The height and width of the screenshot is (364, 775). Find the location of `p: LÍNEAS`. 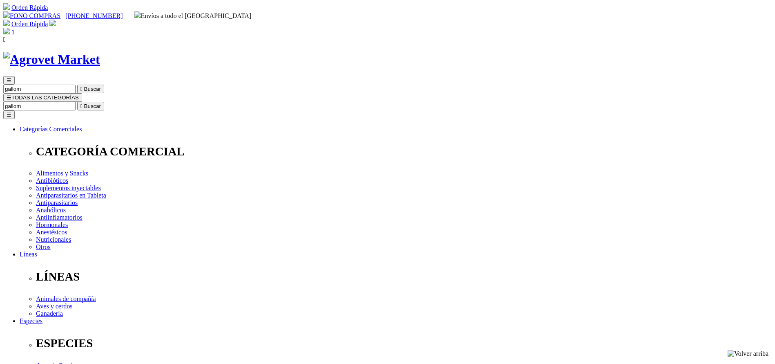

p: LÍNEAS is located at coordinates (404, 276).